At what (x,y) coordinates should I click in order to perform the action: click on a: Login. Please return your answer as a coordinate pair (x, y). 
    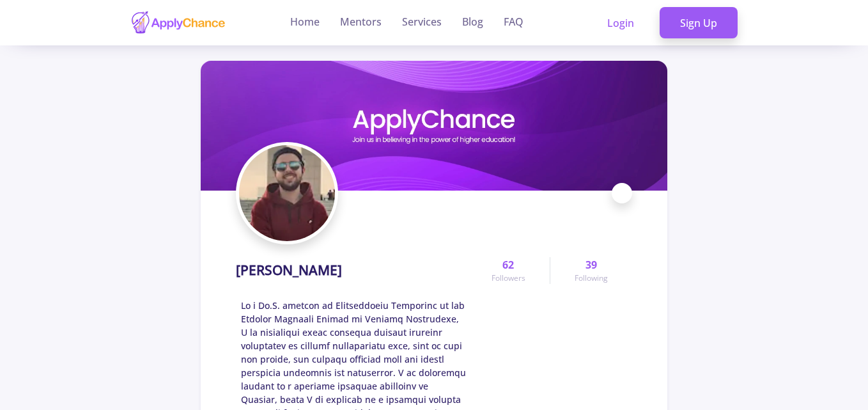
    Looking at the image, I should click on (620, 23).